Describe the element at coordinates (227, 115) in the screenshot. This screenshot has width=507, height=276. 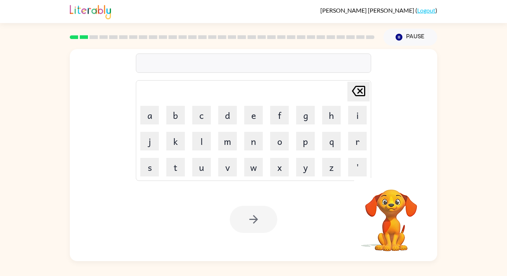
I see `button: d` at that location.